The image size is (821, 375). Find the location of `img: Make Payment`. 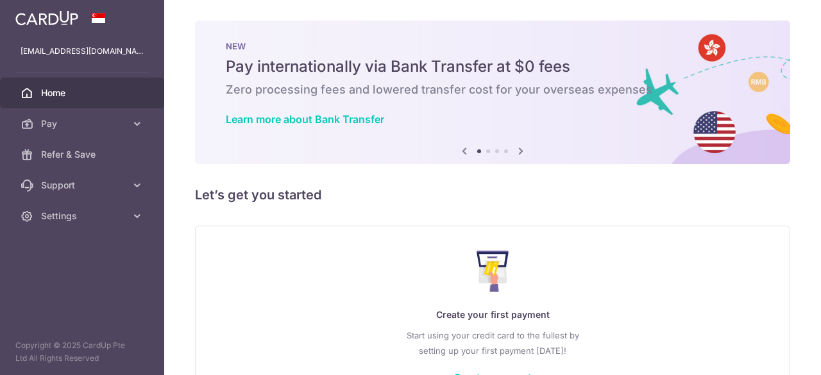

img: Make Payment is located at coordinates (492, 271).